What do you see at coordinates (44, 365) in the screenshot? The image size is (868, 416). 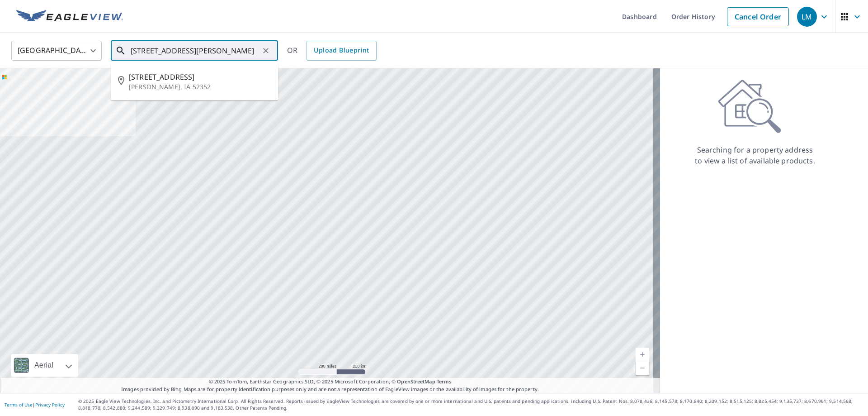 I see `div: Aerial` at bounding box center [44, 365].